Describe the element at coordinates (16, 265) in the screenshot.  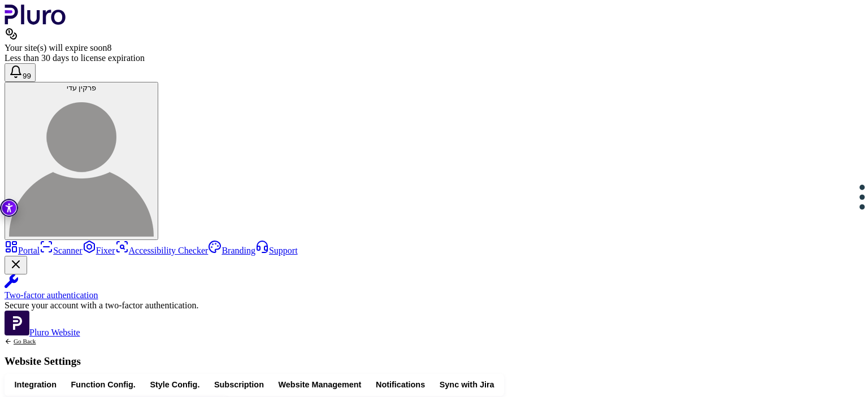
I see `button: Close Two-factor authentication notification` at that location.